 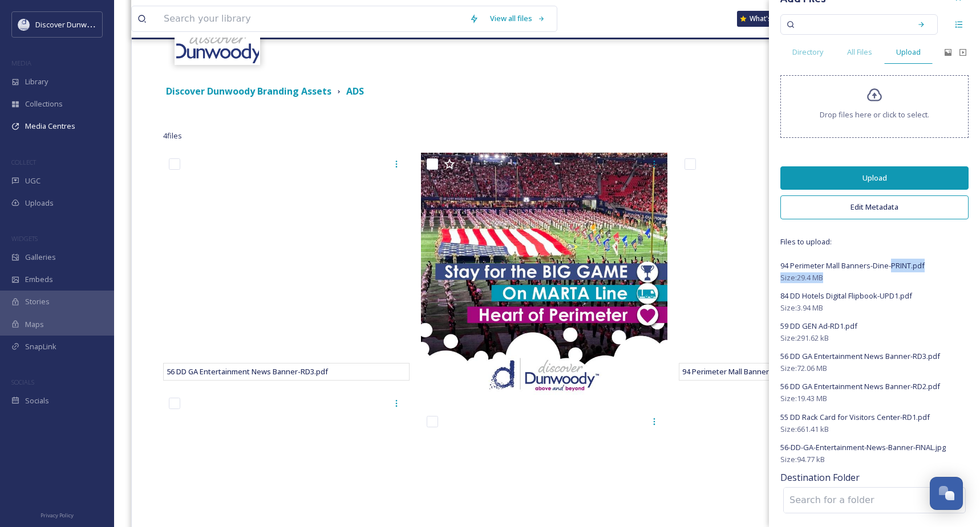 What do you see at coordinates (803, 368) in the screenshot?
I see `span: Size: 72.06 MB` at bounding box center [803, 368].